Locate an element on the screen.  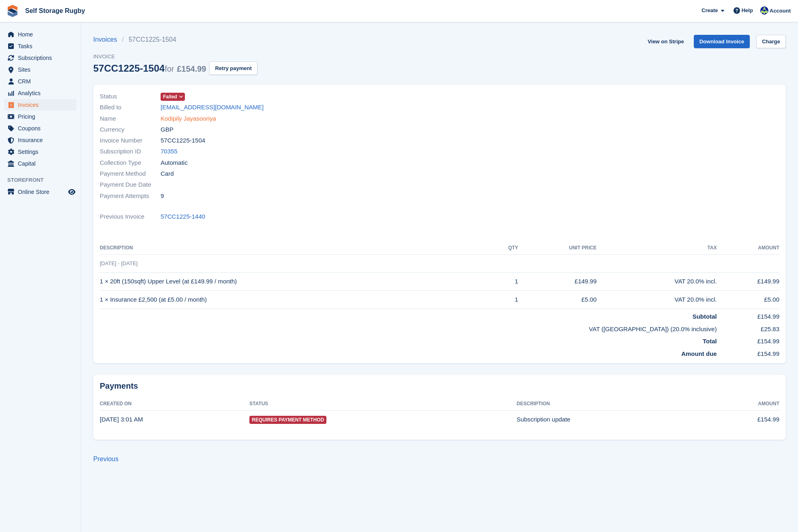
span: Status is located at coordinates (130, 97).